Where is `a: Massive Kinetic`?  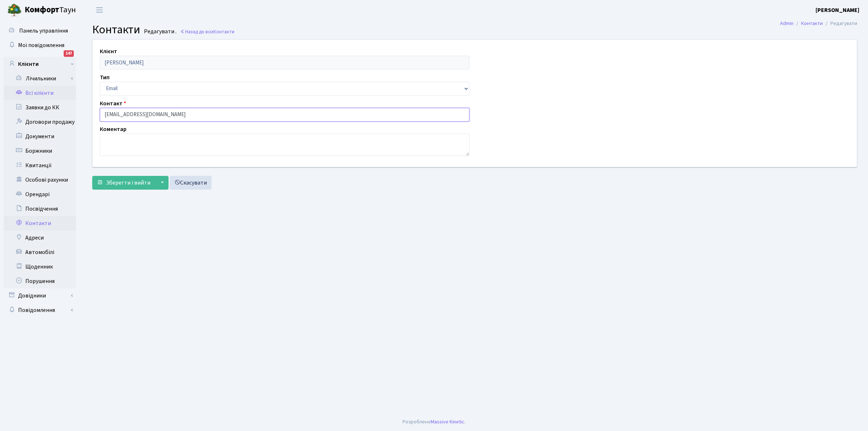
a: Massive Kinetic is located at coordinates (447, 422).